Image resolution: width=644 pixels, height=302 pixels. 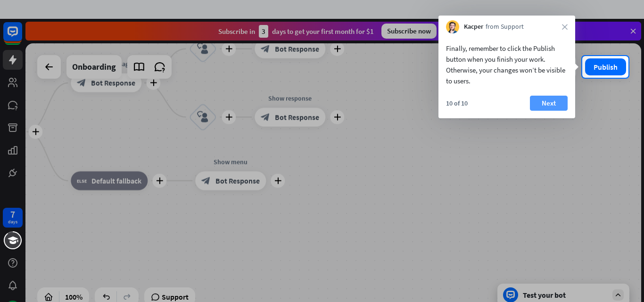 I want to click on span: from Support, so click(x=504, y=27).